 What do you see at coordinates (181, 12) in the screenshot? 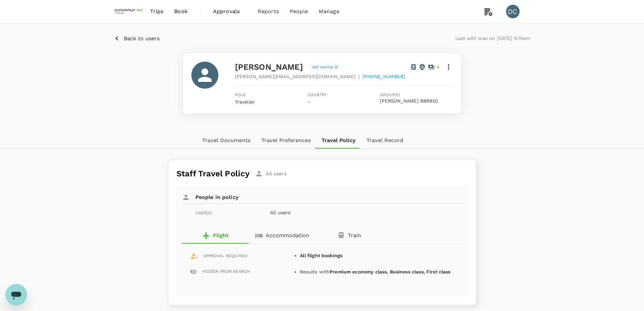
I see `span: Book` at bounding box center [181, 12].